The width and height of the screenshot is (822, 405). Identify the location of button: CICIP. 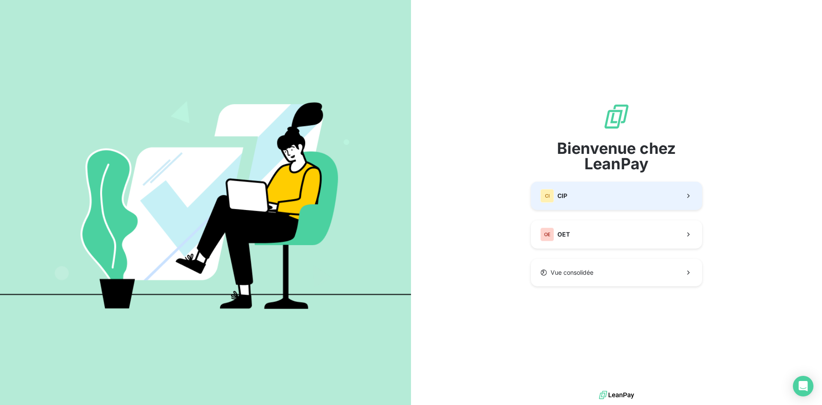
(616, 196).